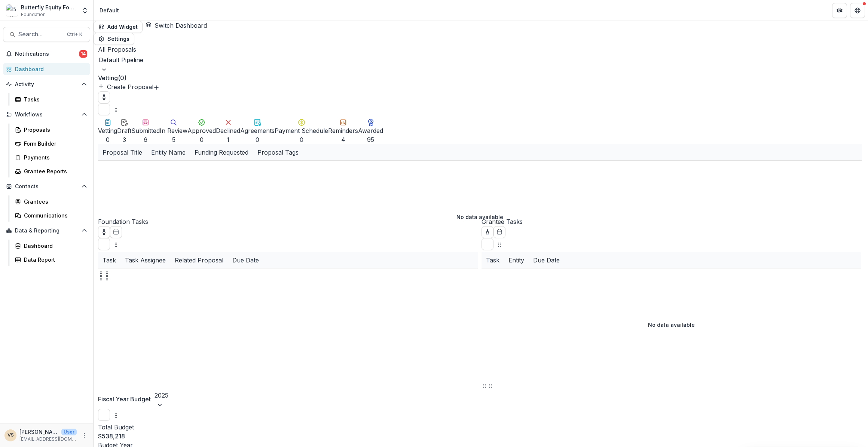 The width and height of the screenshot is (868, 447). I want to click on span: Search..., so click(41, 34).